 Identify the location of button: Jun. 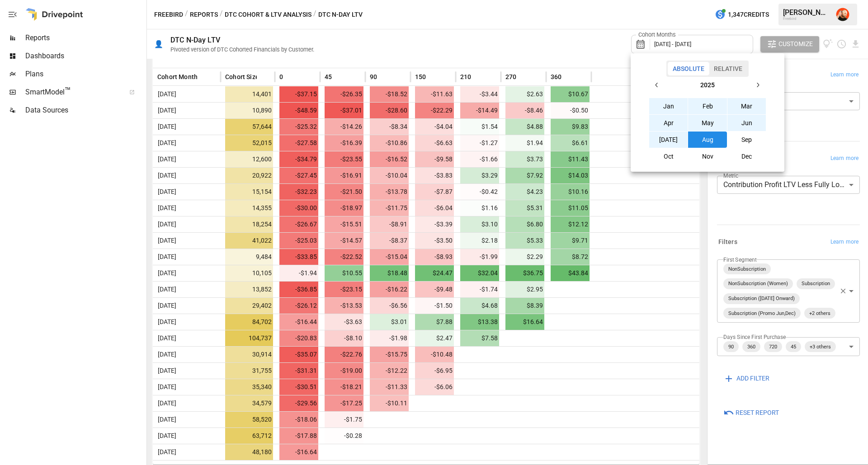
(747, 123).